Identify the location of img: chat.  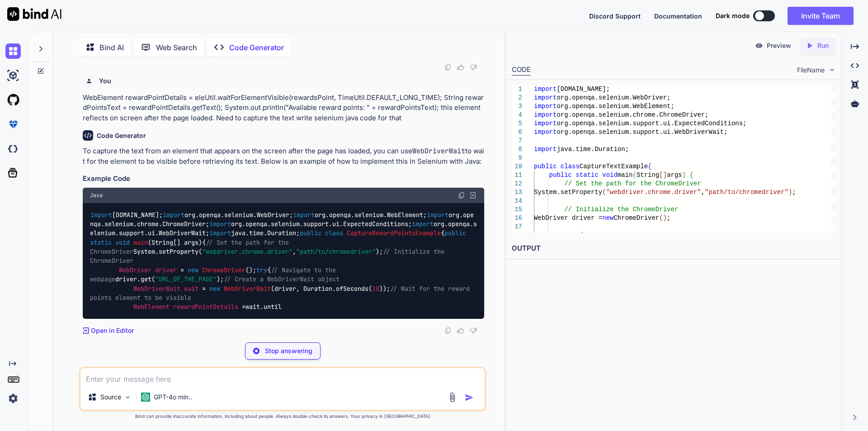
(13, 51).